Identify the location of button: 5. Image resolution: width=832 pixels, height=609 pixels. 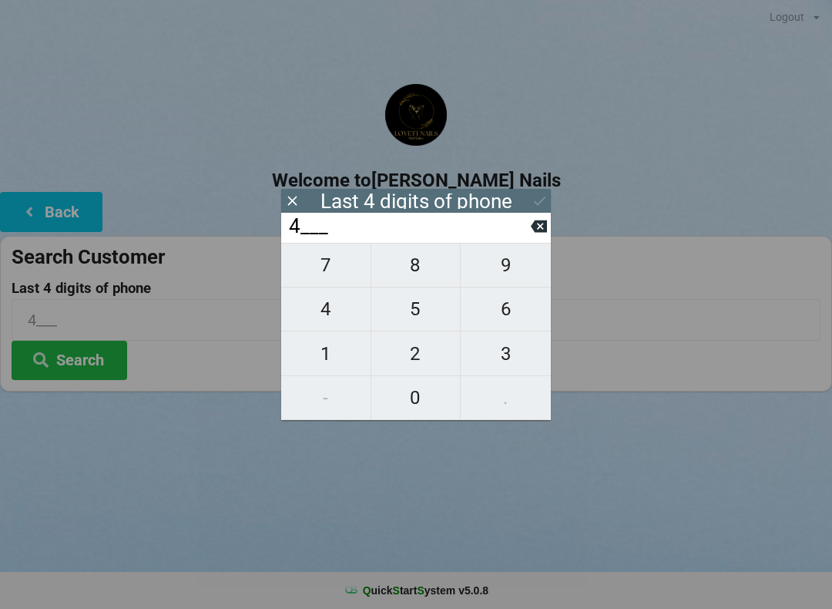
(416, 309).